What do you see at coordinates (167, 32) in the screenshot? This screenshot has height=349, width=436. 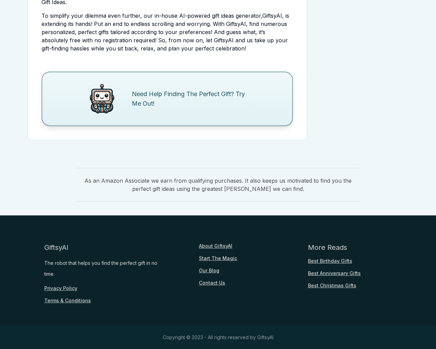 I see `p: To simplify your dilemma even further, our in-house AI-powered gift ideas generator, , is extendi...` at bounding box center [167, 32].